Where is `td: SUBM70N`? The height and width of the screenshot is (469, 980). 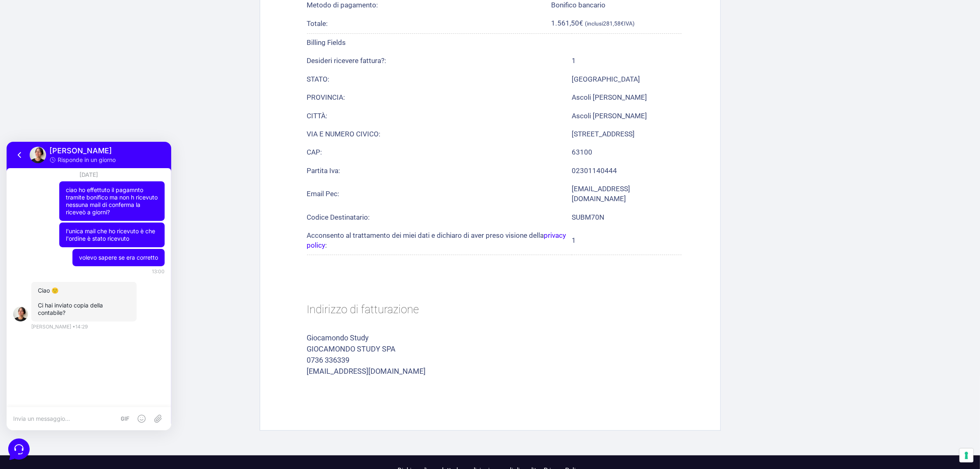
td: SUBM70N is located at coordinates (626, 217).